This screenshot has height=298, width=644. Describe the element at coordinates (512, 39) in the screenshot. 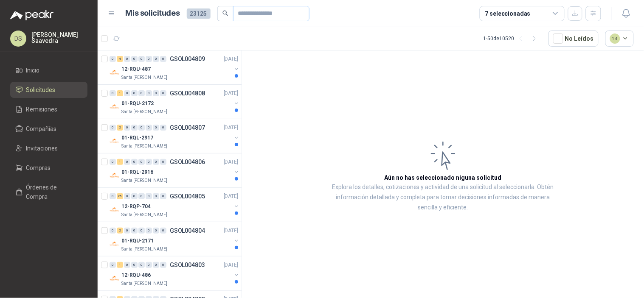

I see `div: 1 - 50 de 10520` at that location.